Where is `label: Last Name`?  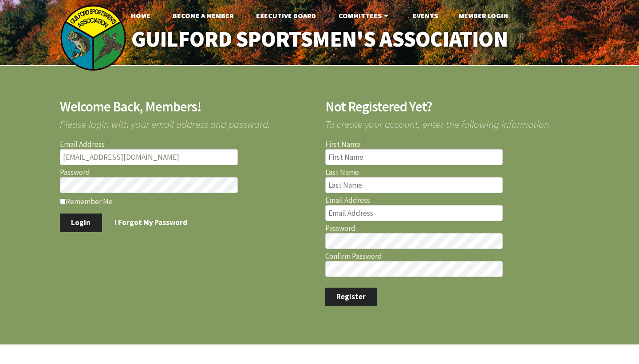 label: Last Name is located at coordinates (452, 173).